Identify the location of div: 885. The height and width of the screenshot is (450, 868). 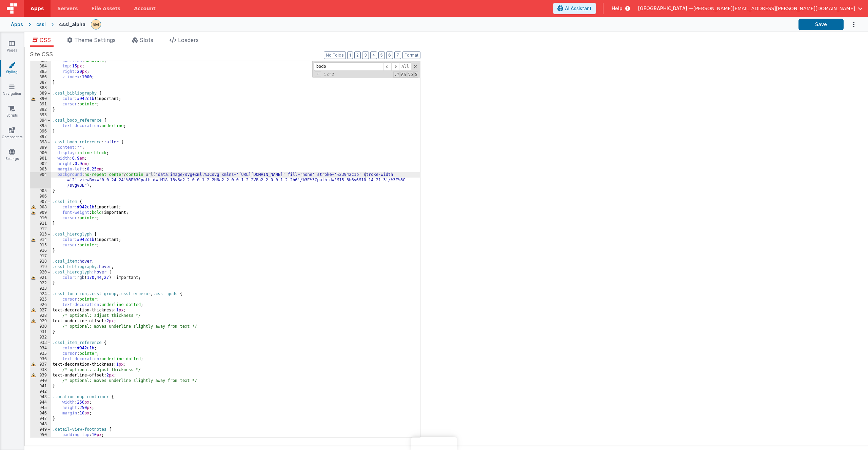
(40, 72).